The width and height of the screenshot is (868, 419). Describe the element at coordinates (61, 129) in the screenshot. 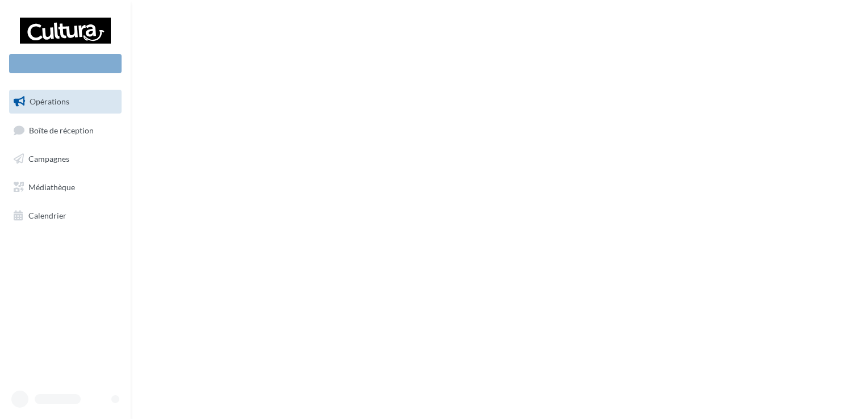

I see `span: Boîte de réception` at that location.